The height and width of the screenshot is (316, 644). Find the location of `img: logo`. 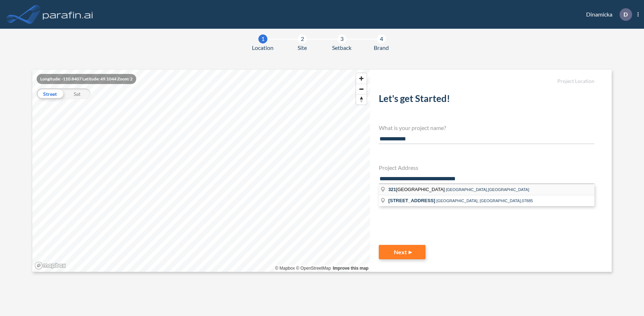

img: logo is located at coordinates (68, 14).